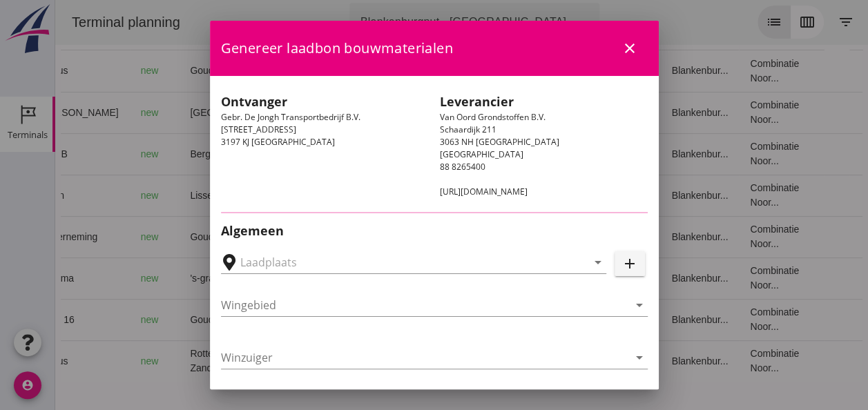 Image resolution: width=868 pixels, height=410 pixels. I want to click on input: Winzuiger, so click(425, 358).